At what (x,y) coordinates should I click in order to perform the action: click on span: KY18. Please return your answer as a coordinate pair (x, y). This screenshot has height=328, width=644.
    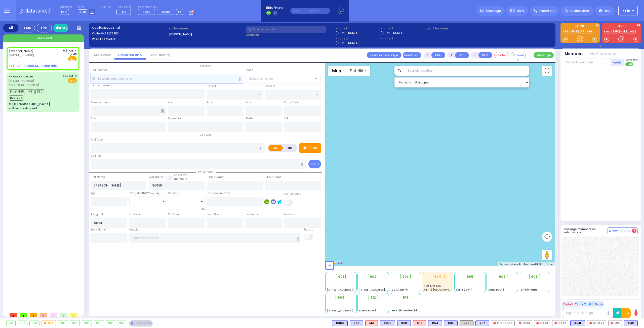
    Looking at the image, I should click on (64, 12).